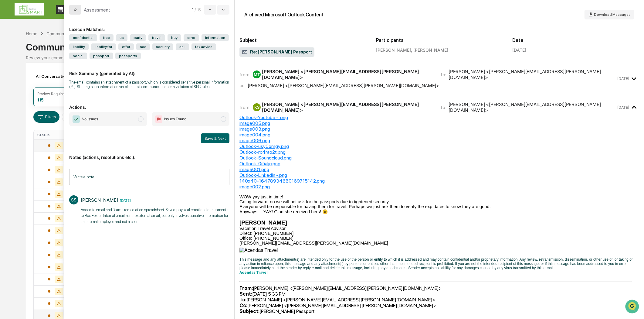 This screenshot has height=319, width=644. I want to click on div: Review Required, so click(52, 94).